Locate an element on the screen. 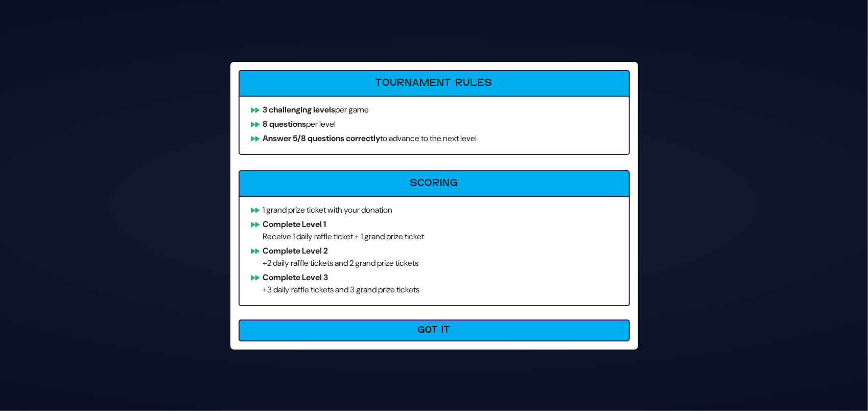 Image resolution: width=868 pixels, height=411 pixels. b: 8 questions is located at coordinates (285, 124).